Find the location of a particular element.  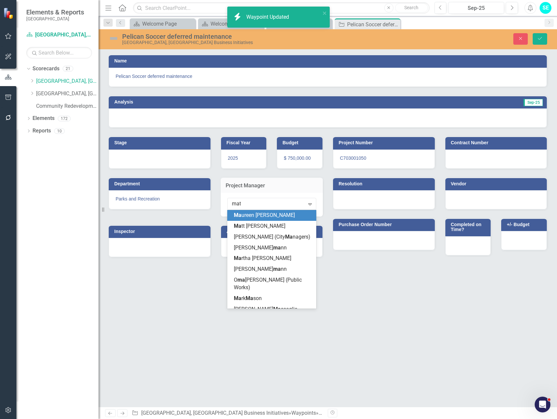

button: Sep-25 is located at coordinates (476, 8).